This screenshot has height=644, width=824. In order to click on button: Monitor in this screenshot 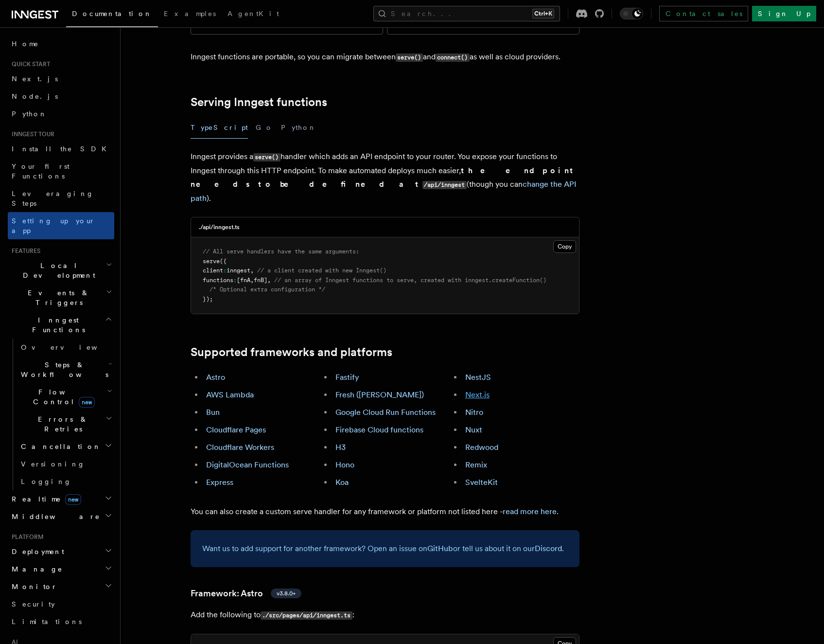, I will do `click(61, 586)`.